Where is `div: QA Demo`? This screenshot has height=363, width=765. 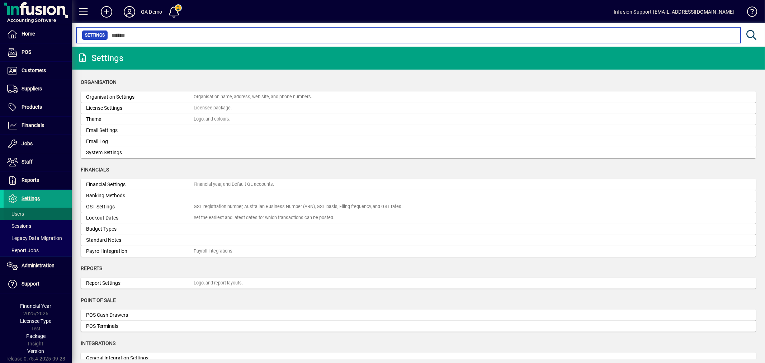
div: QA Demo is located at coordinates (151, 12).